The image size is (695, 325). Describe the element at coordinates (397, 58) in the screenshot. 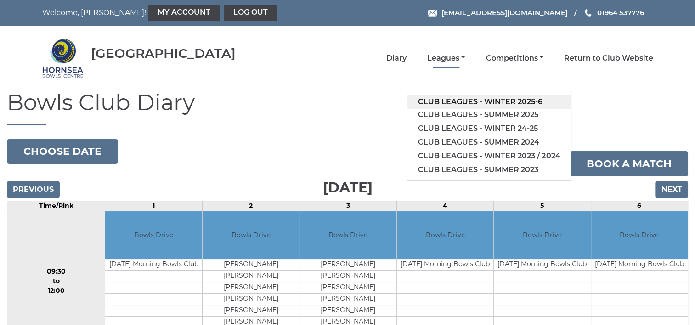

I see `a: Diary` at that location.